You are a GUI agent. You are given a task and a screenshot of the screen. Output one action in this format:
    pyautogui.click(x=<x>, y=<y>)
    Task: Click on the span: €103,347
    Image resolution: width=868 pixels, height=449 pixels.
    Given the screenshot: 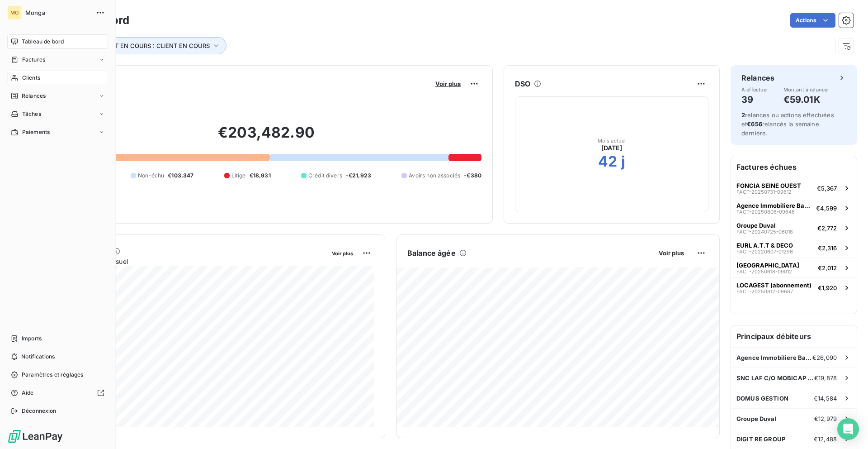 What is the action you would take?
    pyautogui.click(x=180, y=175)
    